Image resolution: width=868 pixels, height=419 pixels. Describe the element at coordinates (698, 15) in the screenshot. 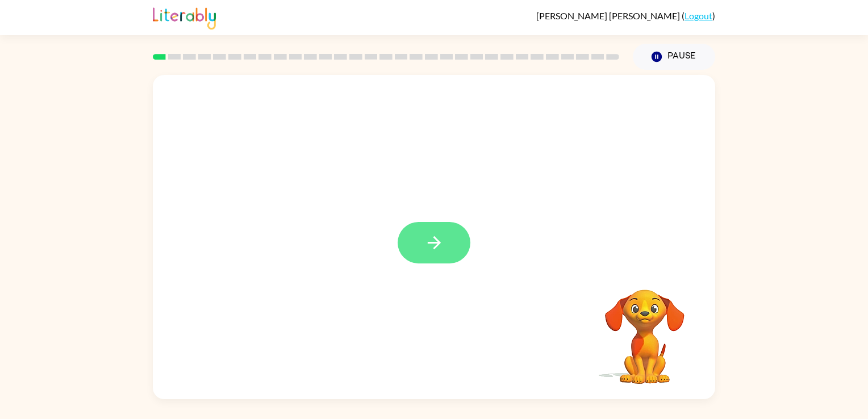

I see `a: Logout` at that location.